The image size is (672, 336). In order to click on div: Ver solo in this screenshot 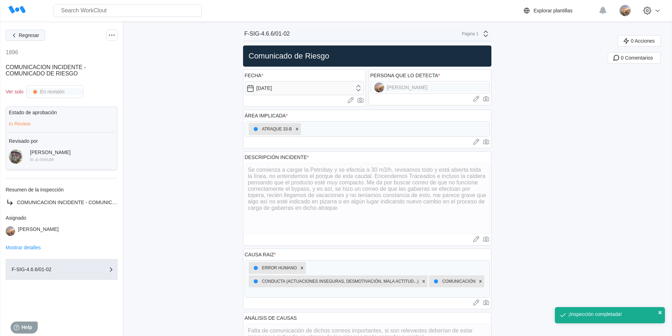, I will do `click(14, 92)`.